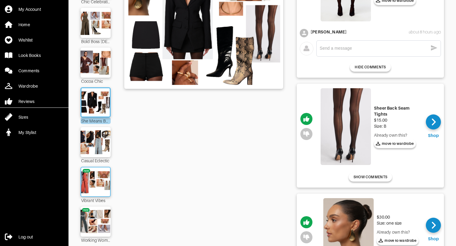 The width and height of the screenshot is (456, 246). Describe the element at coordinates (370, 177) in the screenshot. I see `button: SHOW COMMENTS` at that location.